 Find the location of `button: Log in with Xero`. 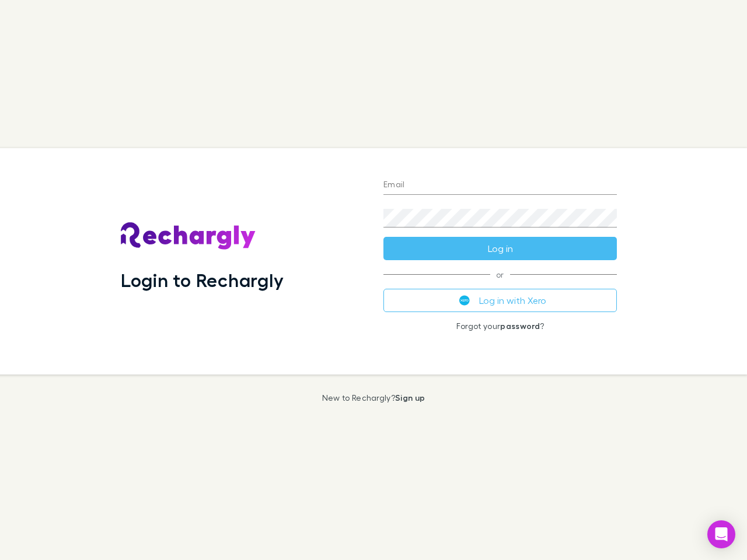

button: Log in with Xero is located at coordinates (501, 300).